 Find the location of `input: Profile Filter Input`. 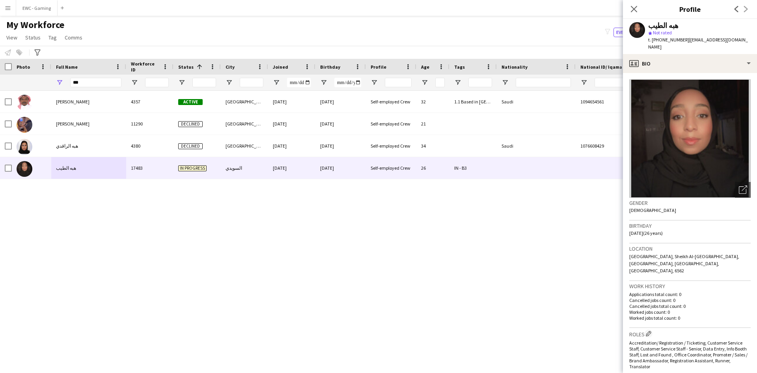

input: Profile Filter Input is located at coordinates (398, 82).